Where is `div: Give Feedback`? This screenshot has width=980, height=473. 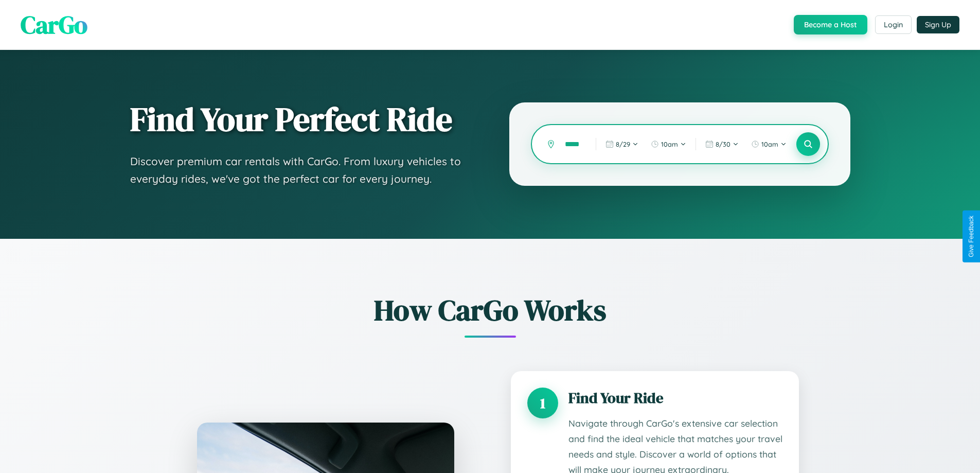 div: Give Feedback is located at coordinates (972, 236).